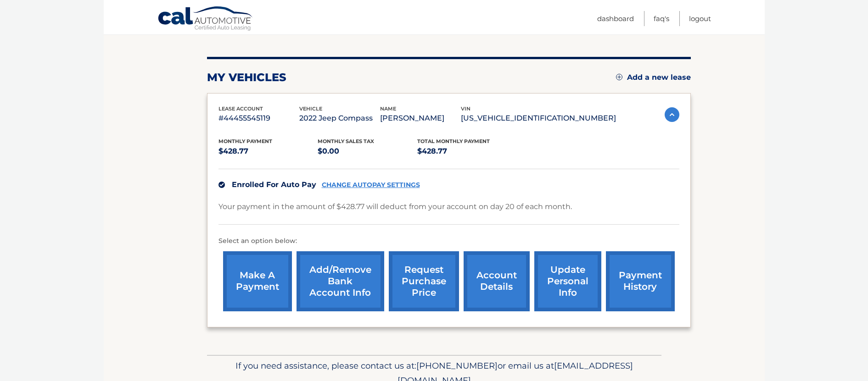  What do you see at coordinates (449, 242) in the screenshot?
I see `p: Select an option below:` at bounding box center [449, 242].